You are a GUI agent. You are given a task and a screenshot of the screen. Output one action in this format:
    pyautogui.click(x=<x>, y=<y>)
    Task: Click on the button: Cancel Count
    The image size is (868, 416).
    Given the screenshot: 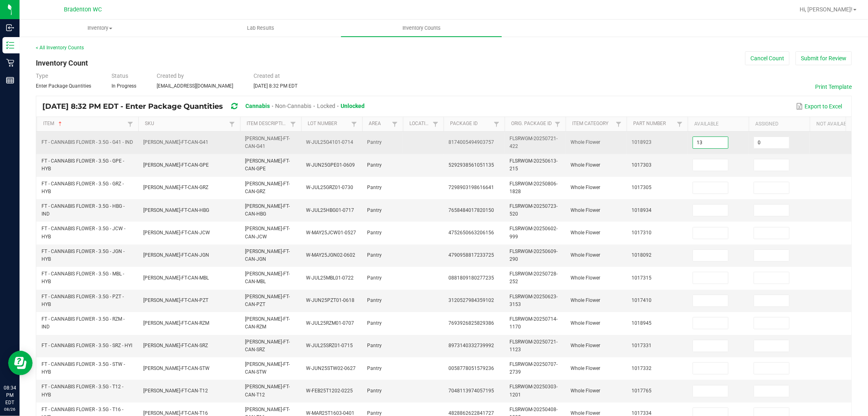 What is the action you would take?
    pyautogui.click(x=767, y=58)
    